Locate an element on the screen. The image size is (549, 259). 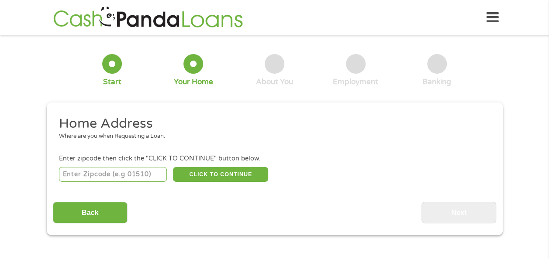
input: Back is located at coordinates (90, 213).